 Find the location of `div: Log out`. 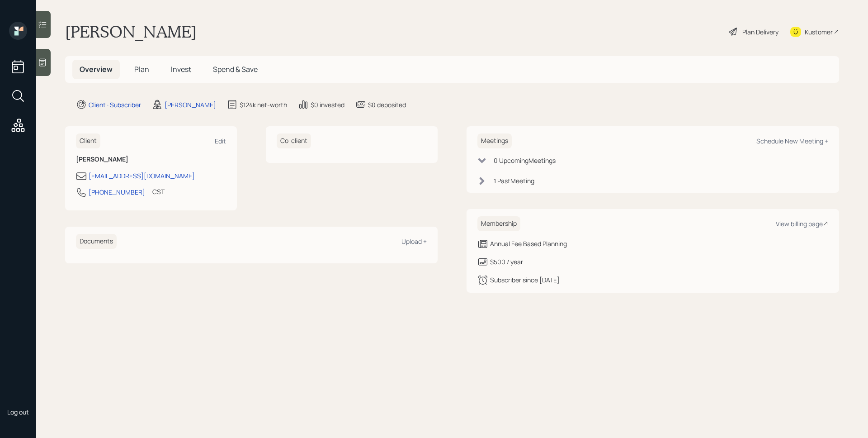

div: Log out is located at coordinates (18, 412).